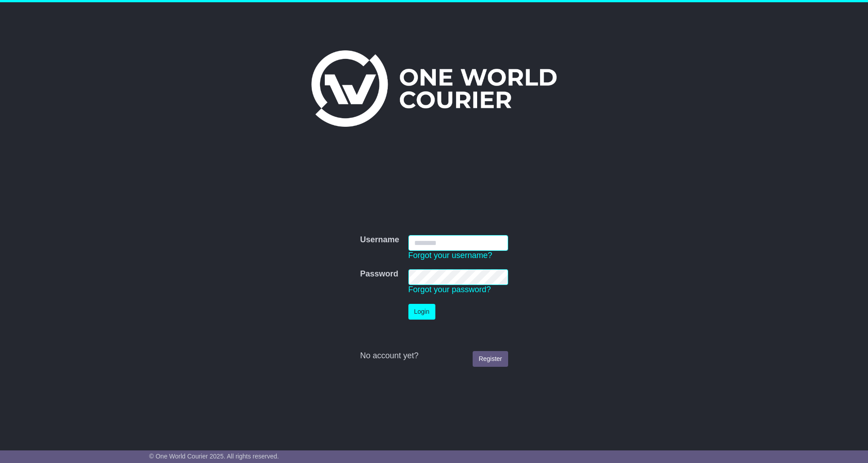 This screenshot has height=463, width=868. Describe the element at coordinates (490, 358) in the screenshot. I see `a: Register` at that location.